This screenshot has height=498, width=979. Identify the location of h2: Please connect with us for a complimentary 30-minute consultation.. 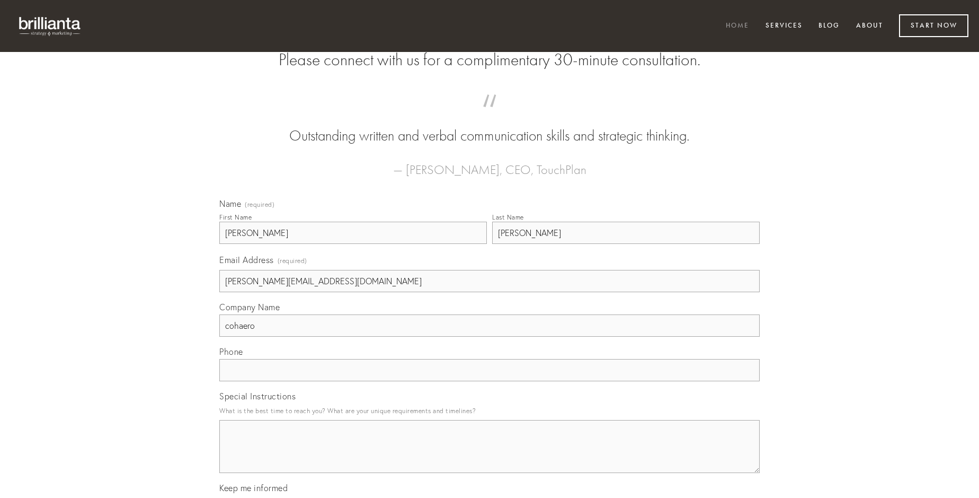
(490, 60).